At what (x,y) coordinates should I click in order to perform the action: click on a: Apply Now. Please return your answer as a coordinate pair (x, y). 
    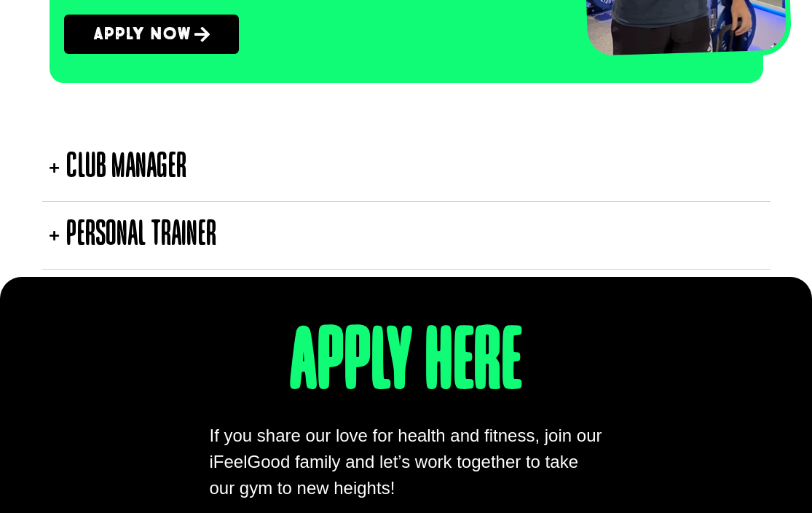
    Looking at the image, I should click on (152, 35).